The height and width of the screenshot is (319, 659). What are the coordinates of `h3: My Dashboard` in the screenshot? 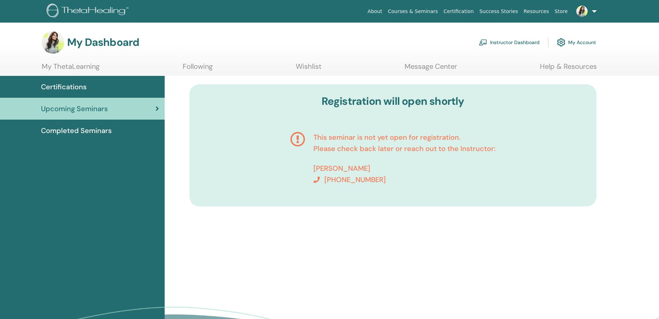 It's located at (103, 42).